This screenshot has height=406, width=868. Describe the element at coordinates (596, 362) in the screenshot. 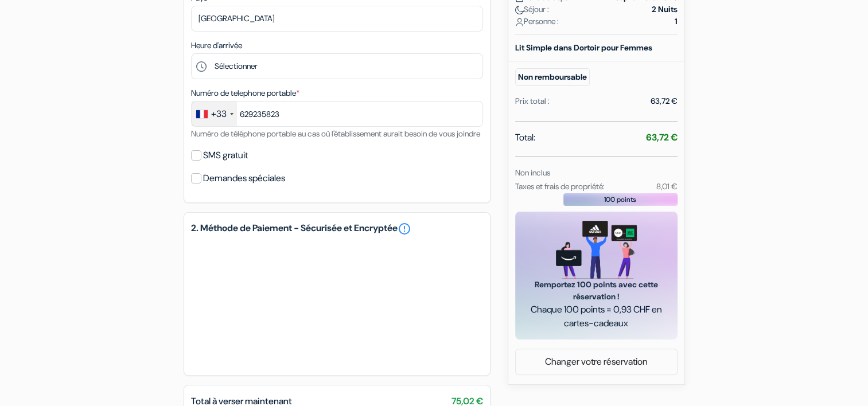

I see `a: Changer votre réservation` at that location.